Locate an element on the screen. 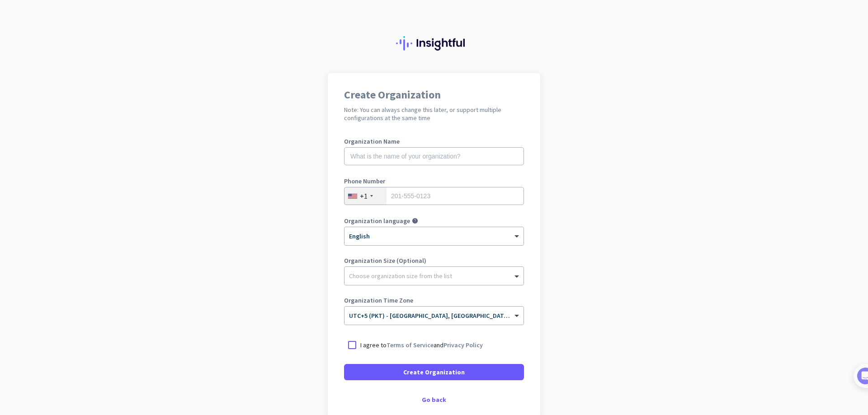 This screenshot has height=415, width=868. h1: Create Organization is located at coordinates (434, 95).